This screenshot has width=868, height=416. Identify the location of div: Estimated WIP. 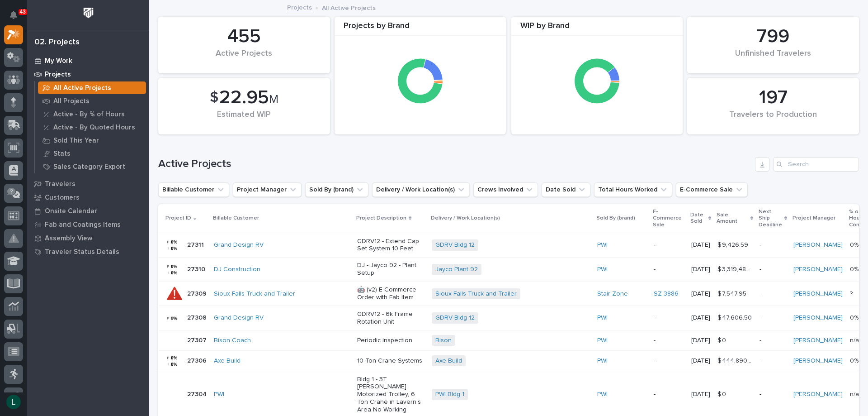
(244, 120).